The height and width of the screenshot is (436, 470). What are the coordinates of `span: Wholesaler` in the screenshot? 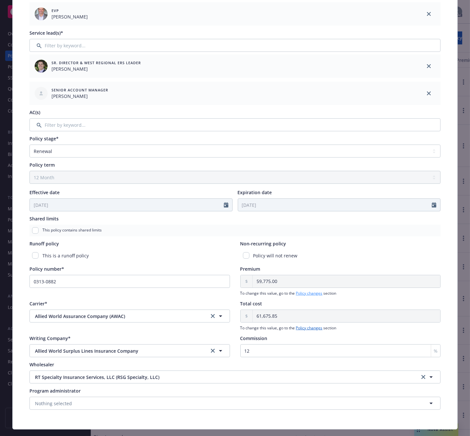 It's located at (42, 364).